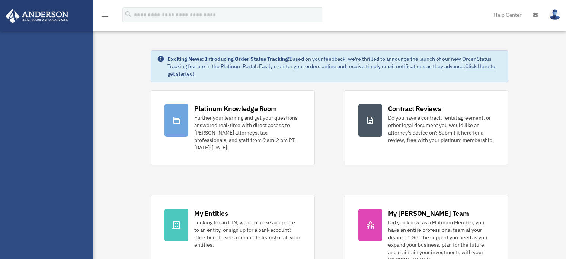  What do you see at coordinates (331, 70) in the screenshot?
I see `a: Click Here to get started!` at bounding box center [331, 70].